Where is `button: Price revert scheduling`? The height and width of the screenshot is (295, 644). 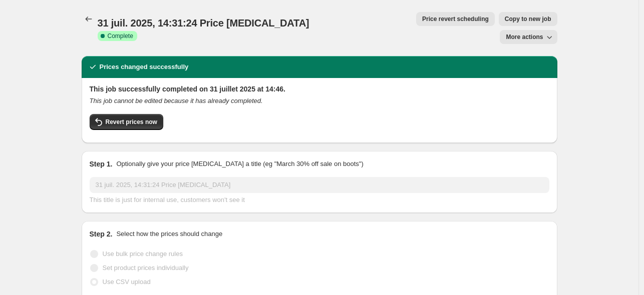
button: Price revert scheduling is located at coordinates (455, 19).